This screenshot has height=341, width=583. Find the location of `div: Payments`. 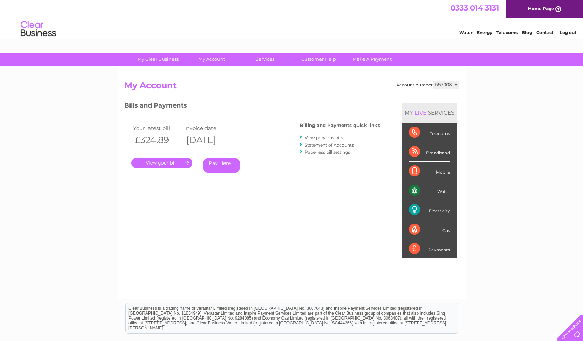

div: Payments is located at coordinates (429, 249).